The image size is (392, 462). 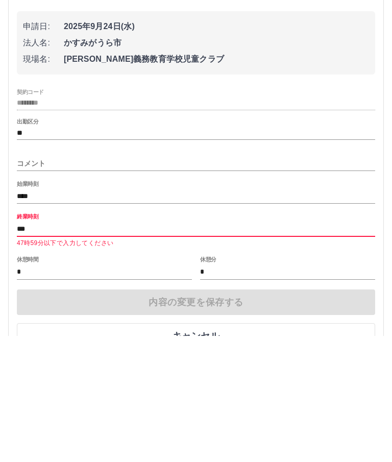 What do you see at coordinates (249, 74) in the screenshot?
I see `button: 削除済` at bounding box center [249, 74].